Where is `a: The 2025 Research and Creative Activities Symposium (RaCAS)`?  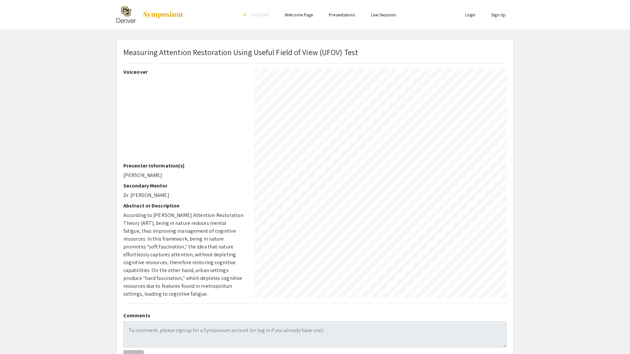 a: The 2025 Research and Creative Activities Symposium (RaCAS) is located at coordinates (150, 15).